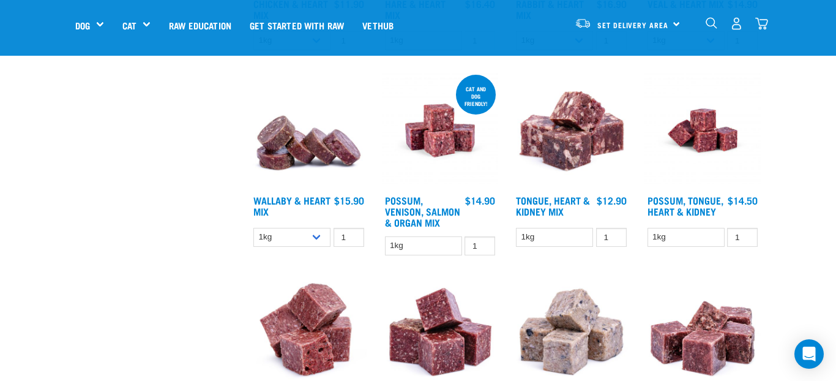 The height and width of the screenshot is (381, 836). Describe the element at coordinates (736, 23) in the screenshot. I see `img: user.png` at that location.